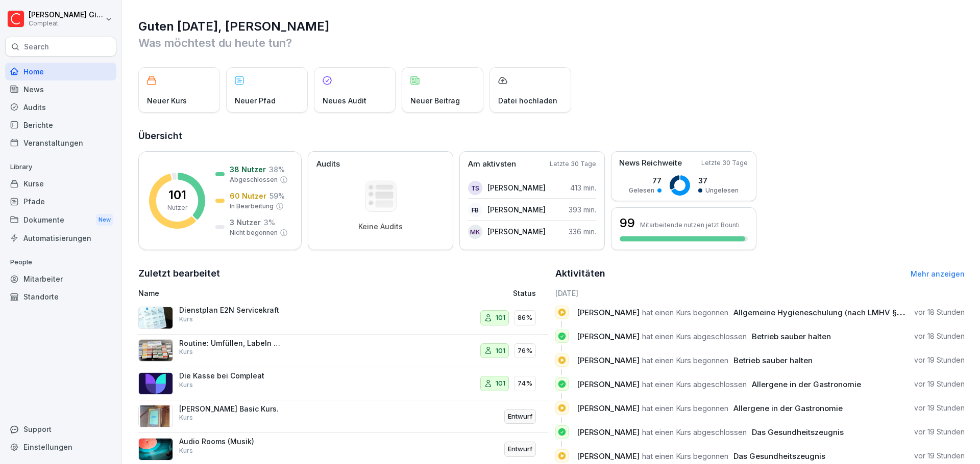 The image size is (980, 464). I want to click on div: Pfade, so click(60, 201).